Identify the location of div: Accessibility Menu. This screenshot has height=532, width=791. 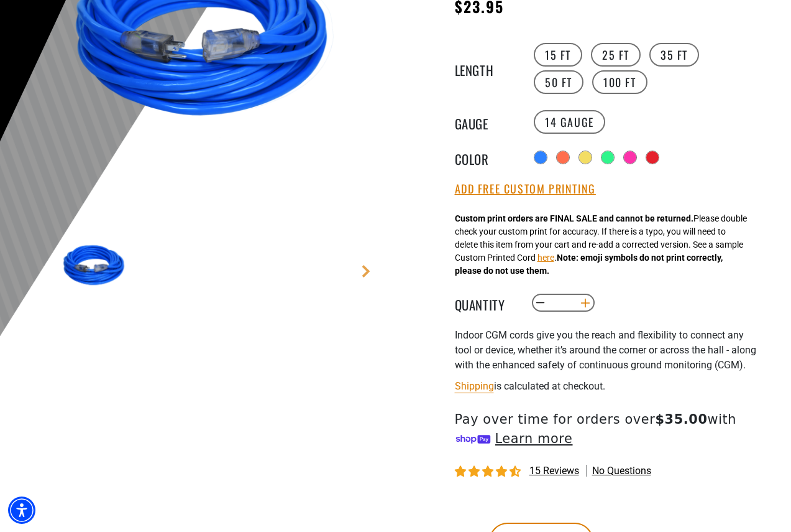
(22, 510).